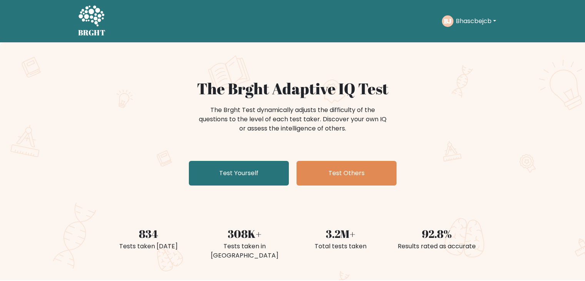  I want to click on text: BJ, so click(448, 21).